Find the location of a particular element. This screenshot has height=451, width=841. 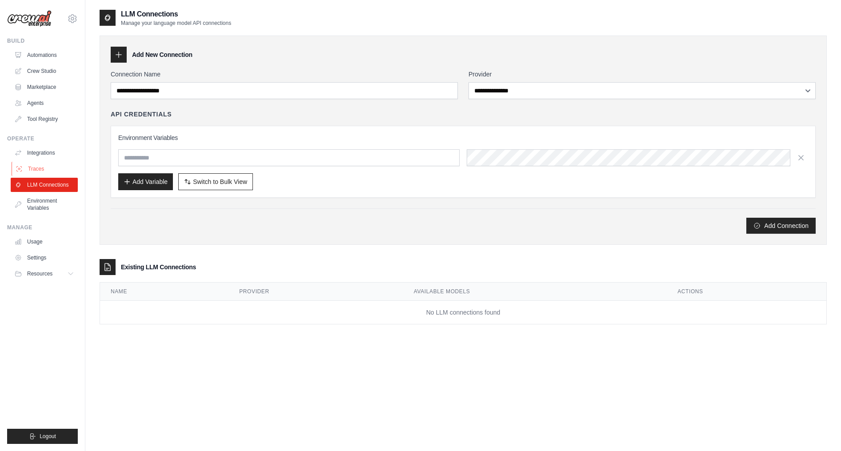

a: Automations is located at coordinates (44, 55).